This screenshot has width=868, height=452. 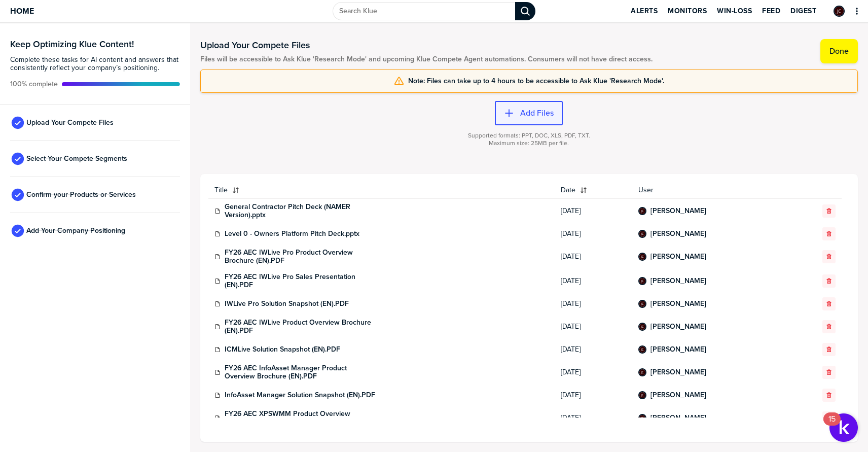 What do you see at coordinates (525, 11) in the screenshot?
I see `div: Search Klue` at bounding box center [525, 11].